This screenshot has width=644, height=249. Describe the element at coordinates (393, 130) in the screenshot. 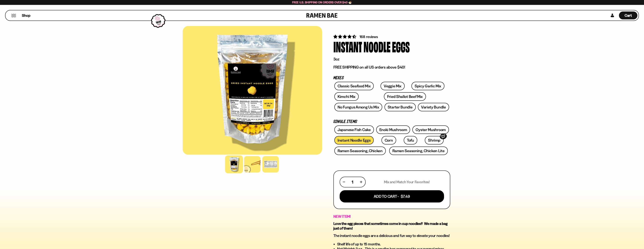

I see `a: Enoki Mushroom` at that location.